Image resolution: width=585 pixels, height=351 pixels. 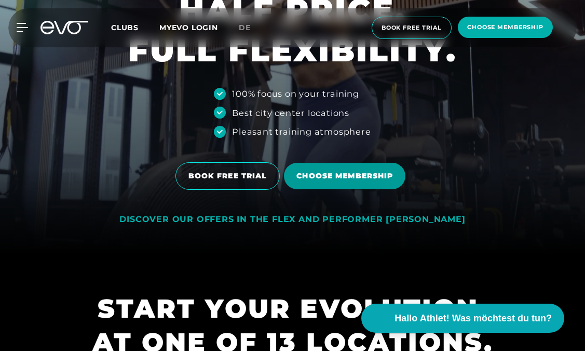 What do you see at coordinates (505, 28) in the screenshot?
I see `a: choose membership` at bounding box center [505, 28].